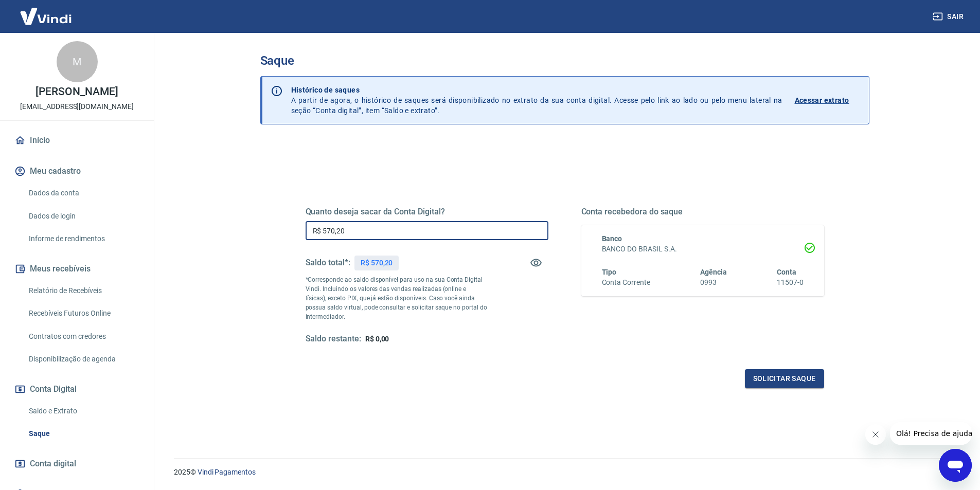 The width and height of the screenshot is (980, 490). What do you see at coordinates (83, 291) in the screenshot?
I see `a: Relatório de Recebíveis` at bounding box center [83, 291].